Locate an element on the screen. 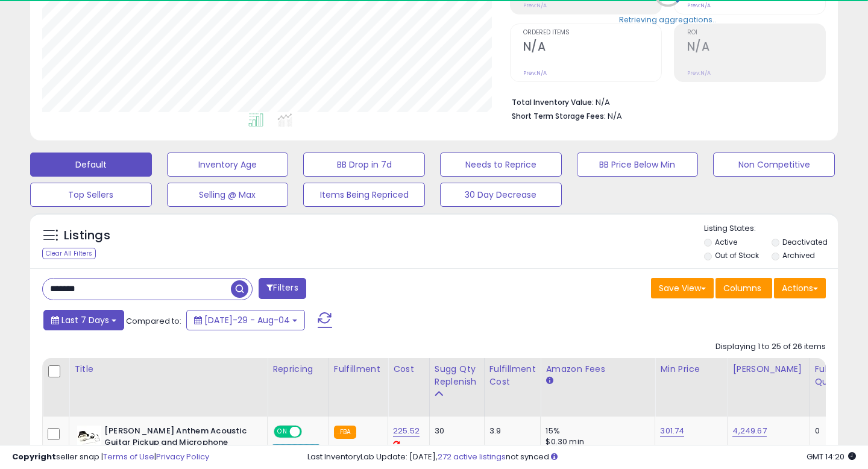 This screenshot has height=469, width=868. button: Columns is located at coordinates (744, 288).